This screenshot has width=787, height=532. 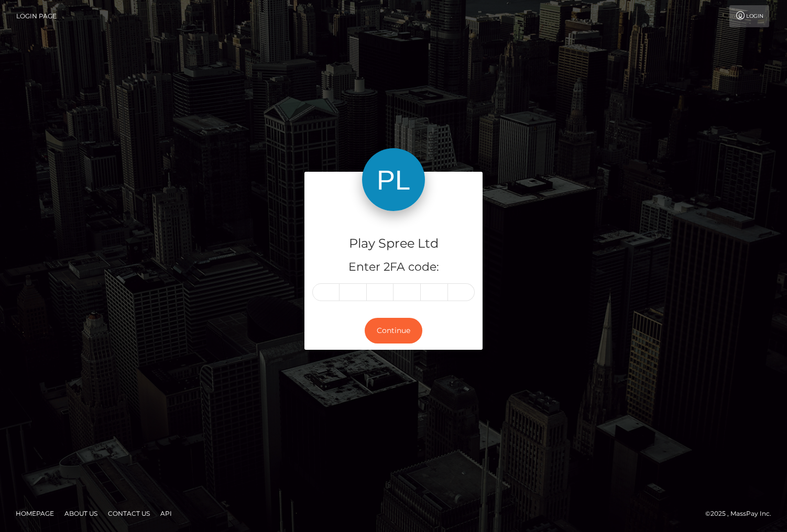 I want to click on a: Login Page, so click(x=36, y=16).